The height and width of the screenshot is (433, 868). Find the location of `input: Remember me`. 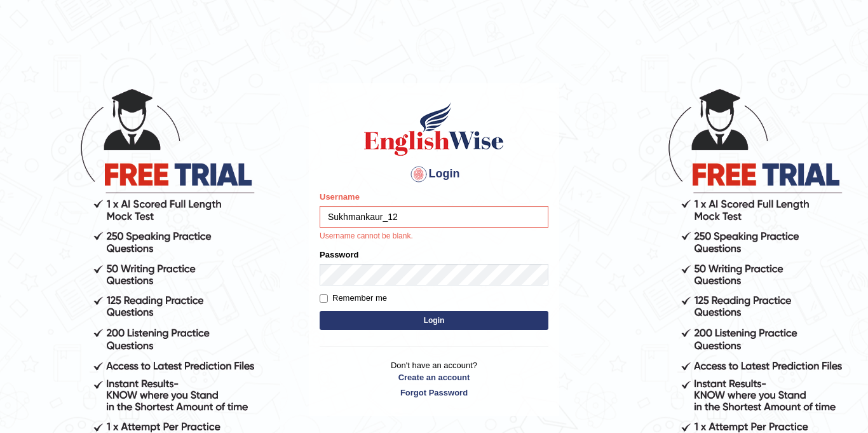

input: Remember me is located at coordinates (324, 298).